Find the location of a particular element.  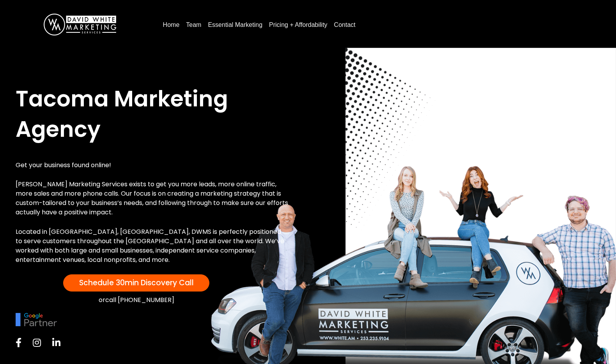

div: or is located at coordinates (136, 300).